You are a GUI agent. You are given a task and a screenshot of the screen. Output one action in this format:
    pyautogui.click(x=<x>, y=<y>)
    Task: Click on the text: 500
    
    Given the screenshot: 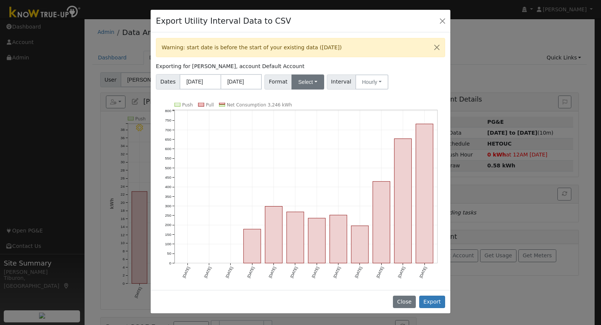 What is the action you would take?
    pyautogui.click(x=168, y=168)
    